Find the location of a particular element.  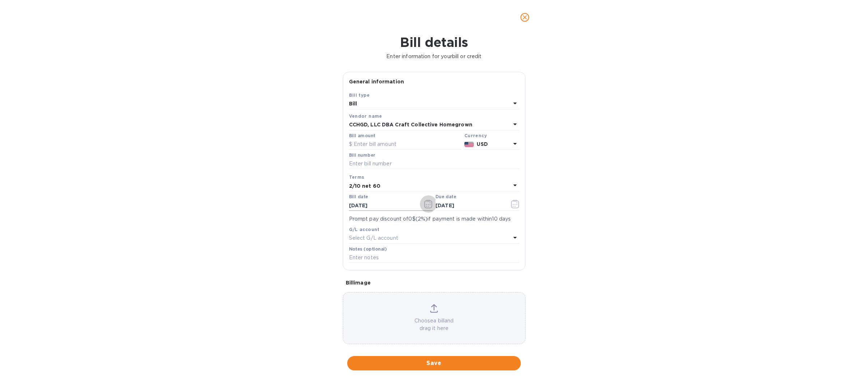

input: $ Enter bill amount is located at coordinates (405, 145).